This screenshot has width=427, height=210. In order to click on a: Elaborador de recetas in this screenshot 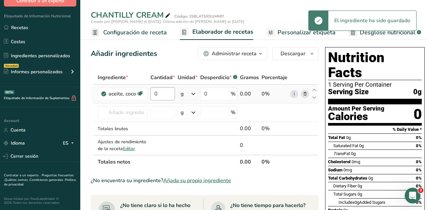, I will do `click(217, 32)`.